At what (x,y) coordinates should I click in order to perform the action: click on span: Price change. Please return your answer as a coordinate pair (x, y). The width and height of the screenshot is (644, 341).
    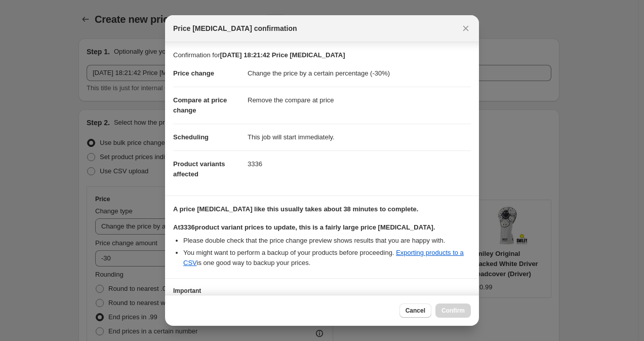
    Looking at the image, I should click on (194, 73).